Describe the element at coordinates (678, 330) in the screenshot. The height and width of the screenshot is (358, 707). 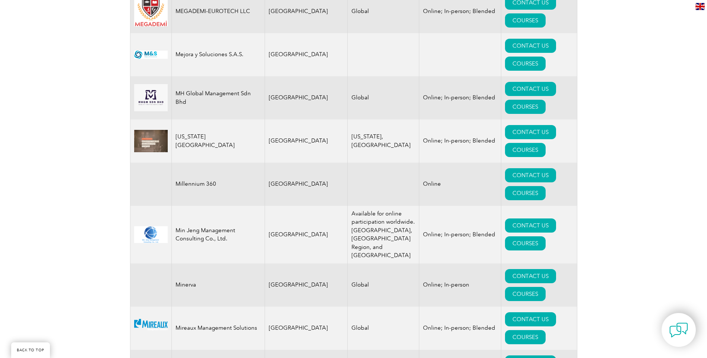
I see `img: contact-chat.png` at that location.